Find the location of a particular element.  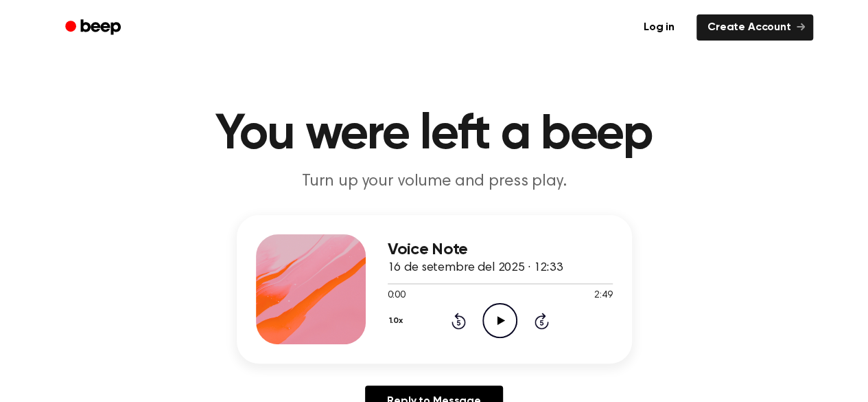

a: Create Account is located at coordinates (755, 27).